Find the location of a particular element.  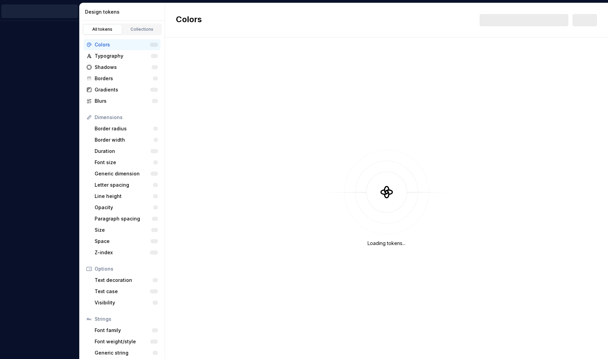

a: Generic string is located at coordinates (126, 353).